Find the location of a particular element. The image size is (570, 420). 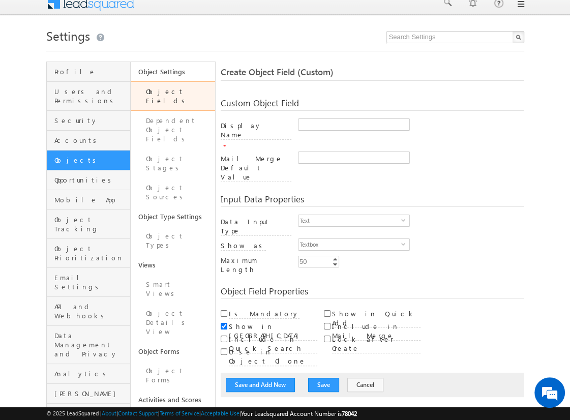

label: Mail Merge Default Value is located at coordinates (256, 168).